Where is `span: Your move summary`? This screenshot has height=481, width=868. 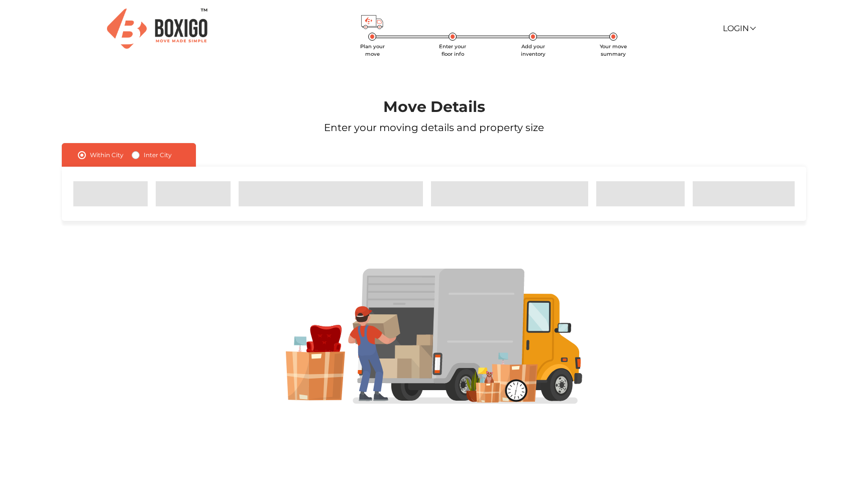 span: Your move summary is located at coordinates (613, 50).